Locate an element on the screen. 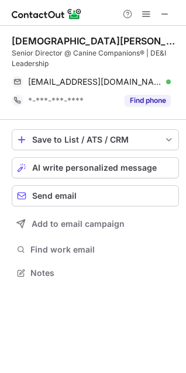 Image resolution: width=186 pixels, height=373 pixels. button: AI write personalized message is located at coordinates (95, 168).